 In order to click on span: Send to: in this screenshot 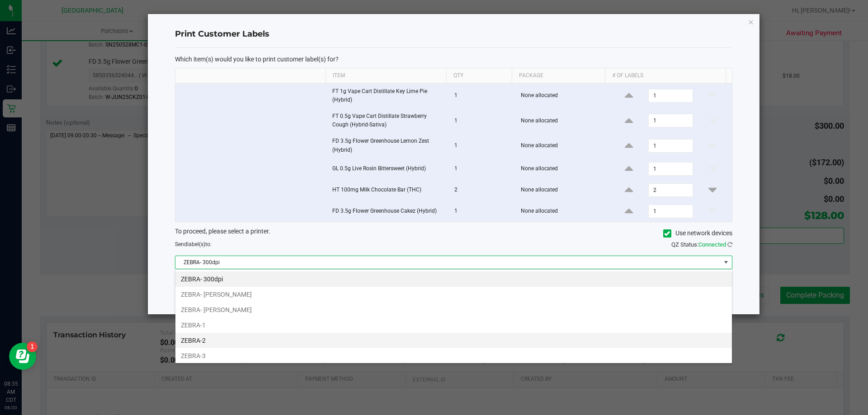, I will do `click(193, 244)`.